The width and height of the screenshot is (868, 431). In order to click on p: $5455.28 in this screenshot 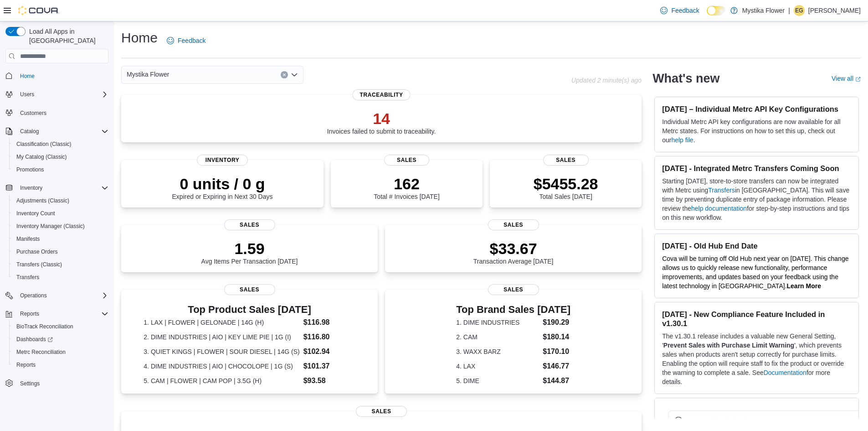, I will do `click(566, 184)`.